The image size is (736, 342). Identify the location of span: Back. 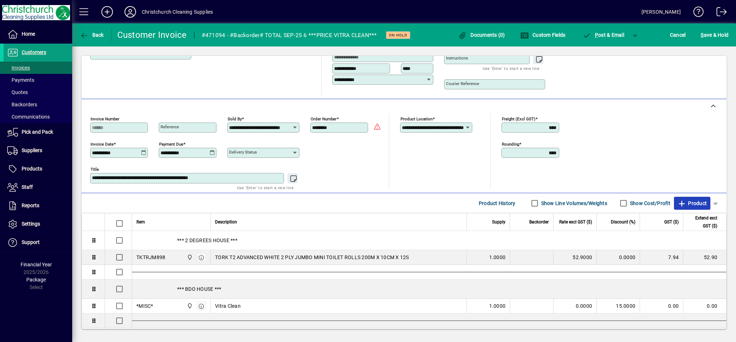
(92, 35).